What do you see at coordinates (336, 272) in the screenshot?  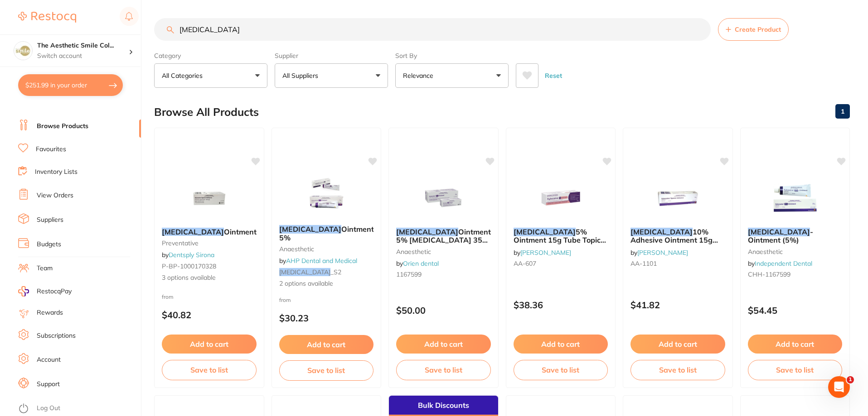 I see `span: _S2` at bounding box center [336, 272].